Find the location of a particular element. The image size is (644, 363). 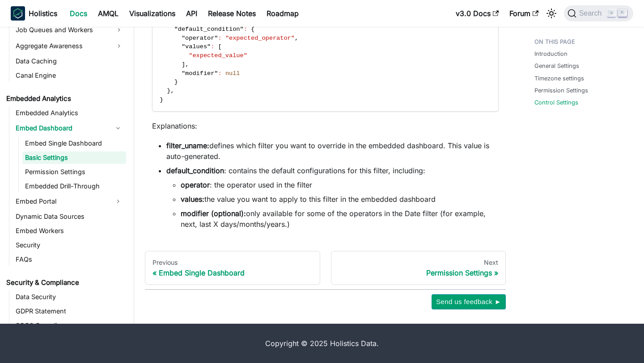

a: Control Settings is located at coordinates (556, 103).